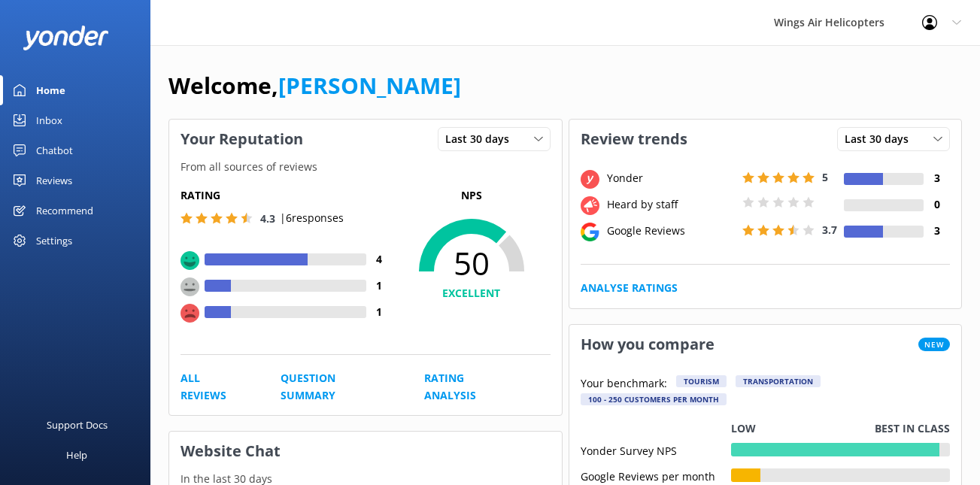 The image size is (980, 485). What do you see at coordinates (49, 120) in the screenshot?
I see `div: Inbox` at bounding box center [49, 120].